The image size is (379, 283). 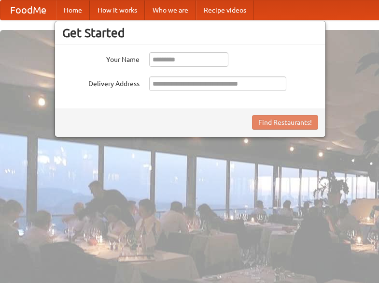 I want to click on a: FoodMe, so click(x=28, y=10).